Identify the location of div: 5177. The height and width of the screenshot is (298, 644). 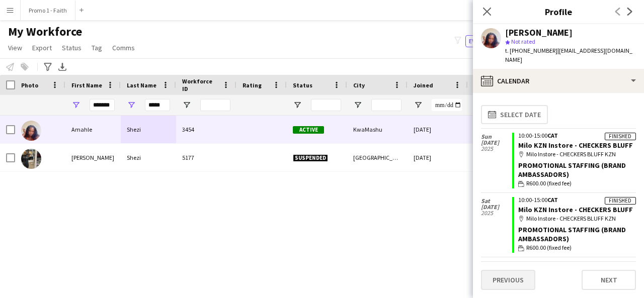
(206, 158).